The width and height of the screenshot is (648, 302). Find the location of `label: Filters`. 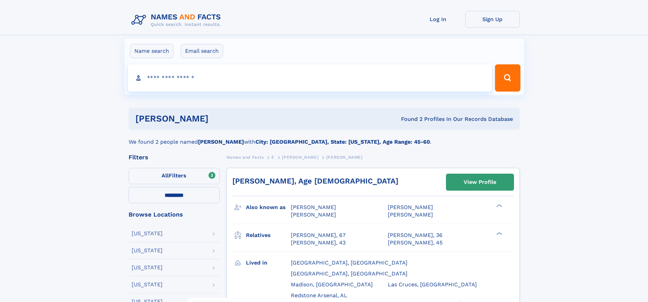

label: Filters is located at coordinates (174, 176).